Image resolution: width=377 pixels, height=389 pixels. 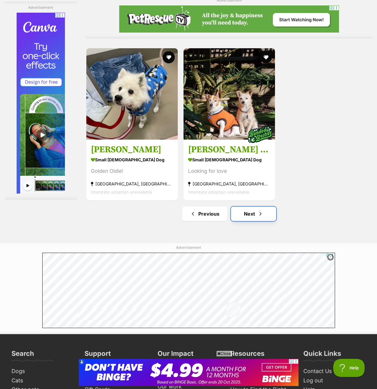 I want to click on h3: Our Impact, so click(x=175, y=356).